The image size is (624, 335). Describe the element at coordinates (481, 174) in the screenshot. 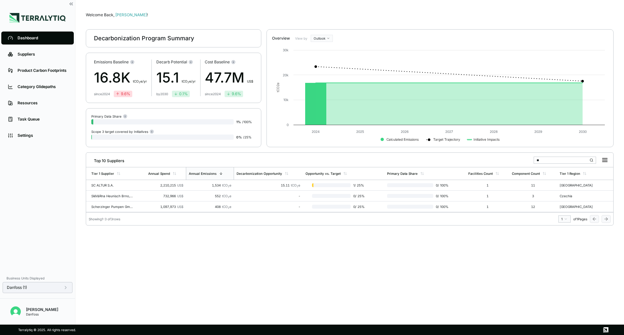

I see `div: Facilities Count` at that location.